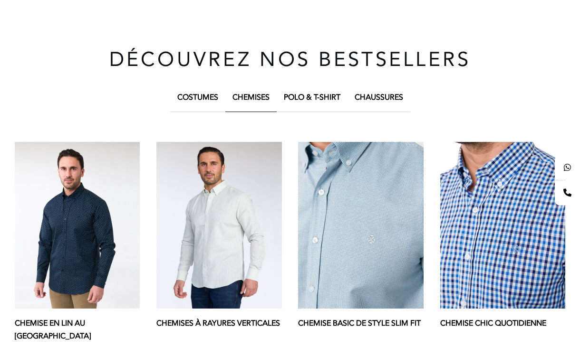 The image size is (580, 347). I want to click on p: Chemise Basic de Style Slim Fit, so click(361, 324).